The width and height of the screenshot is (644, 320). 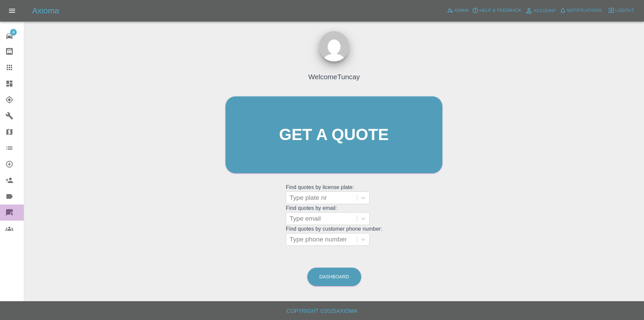 What do you see at coordinates (500, 10) in the screenshot?
I see `span: Help & Feedback` at bounding box center [500, 10].